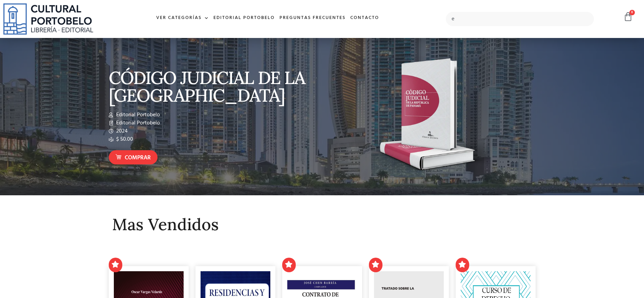 The width and height of the screenshot is (644, 298). What do you see at coordinates (364, 18) in the screenshot?
I see `a: Contacto` at bounding box center [364, 18].